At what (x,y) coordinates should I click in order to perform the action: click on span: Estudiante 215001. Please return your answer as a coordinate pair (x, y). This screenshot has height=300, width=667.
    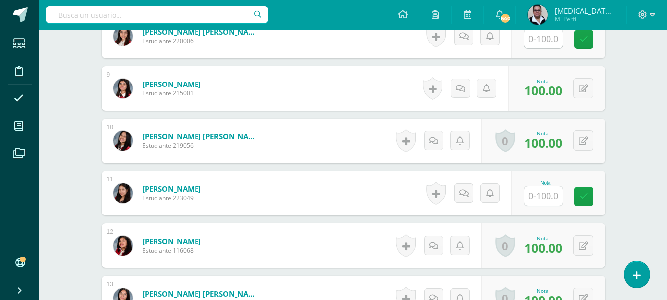
    Looking at the image, I should click on (171, 93).